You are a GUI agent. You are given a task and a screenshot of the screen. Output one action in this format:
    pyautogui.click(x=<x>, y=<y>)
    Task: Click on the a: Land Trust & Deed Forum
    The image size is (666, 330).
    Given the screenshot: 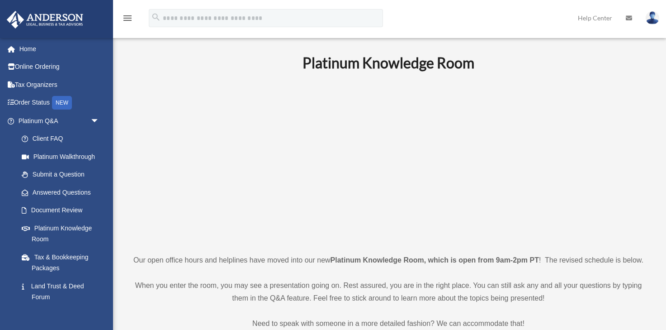 What is the action you would take?
    pyautogui.click(x=63, y=291)
    